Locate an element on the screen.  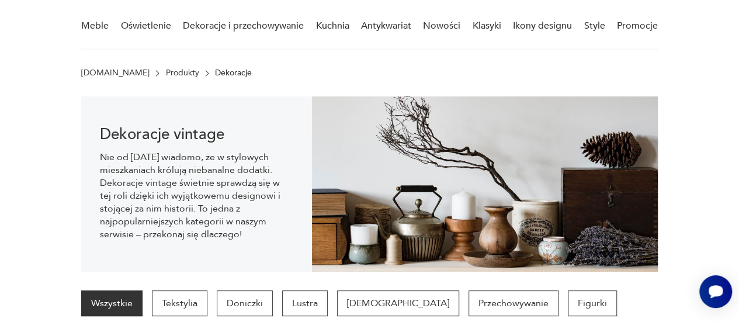
a: Wszystkie is located at coordinates (112, 303).